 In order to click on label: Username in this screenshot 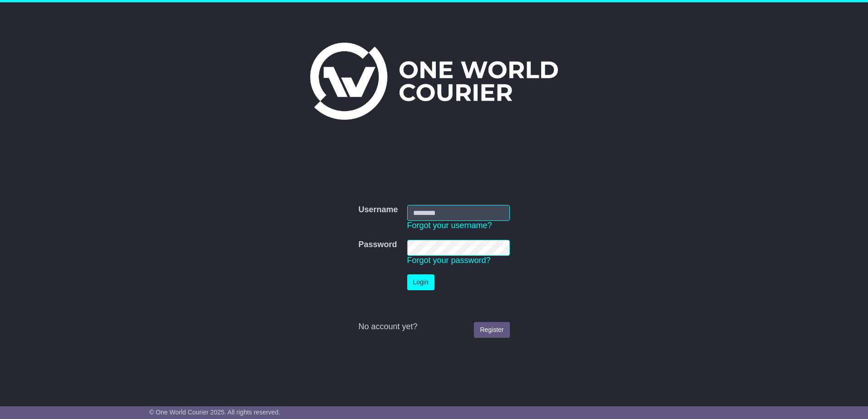, I will do `click(378, 210)`.